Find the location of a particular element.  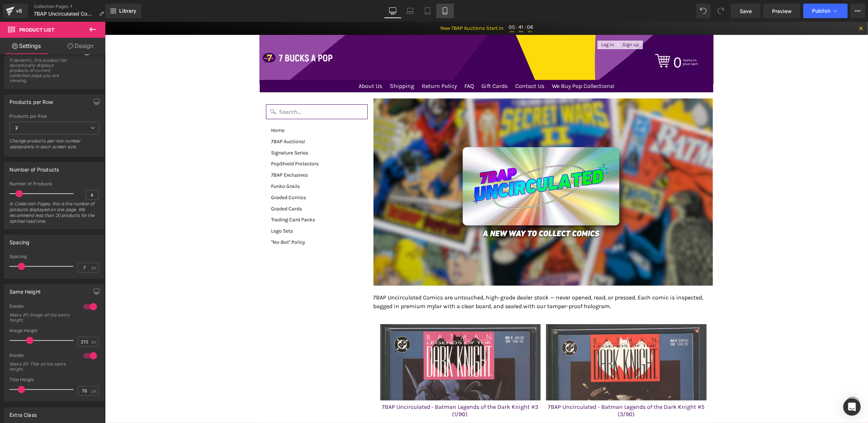

a: Gift Cards is located at coordinates (389, 64).